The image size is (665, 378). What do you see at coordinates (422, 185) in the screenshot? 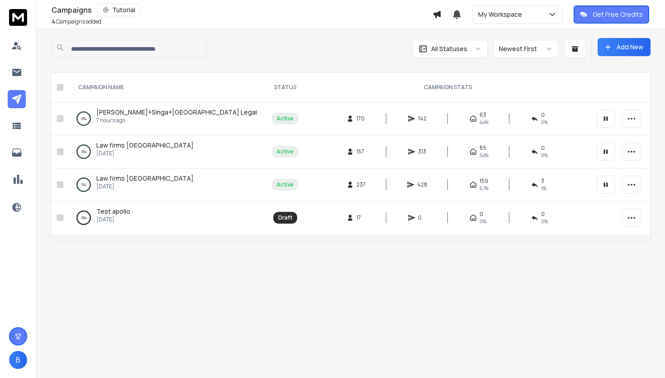
I see `span: 428` at bounding box center [422, 185].